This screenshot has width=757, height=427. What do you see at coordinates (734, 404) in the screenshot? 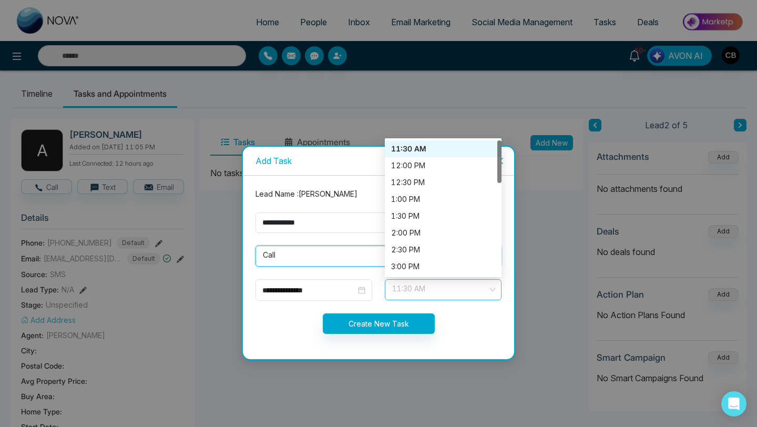
I see `div: Open Intercom Messenger` at bounding box center [734, 404].